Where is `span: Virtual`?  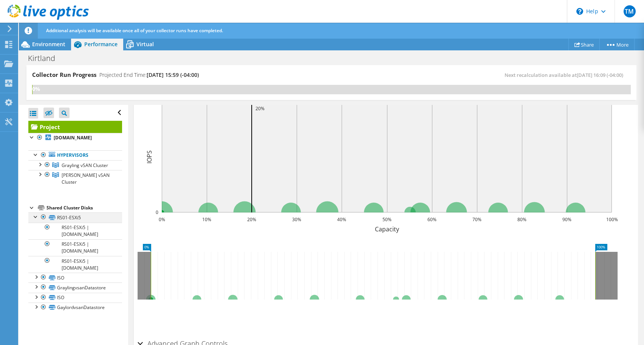 span: Virtual is located at coordinates (145, 44).